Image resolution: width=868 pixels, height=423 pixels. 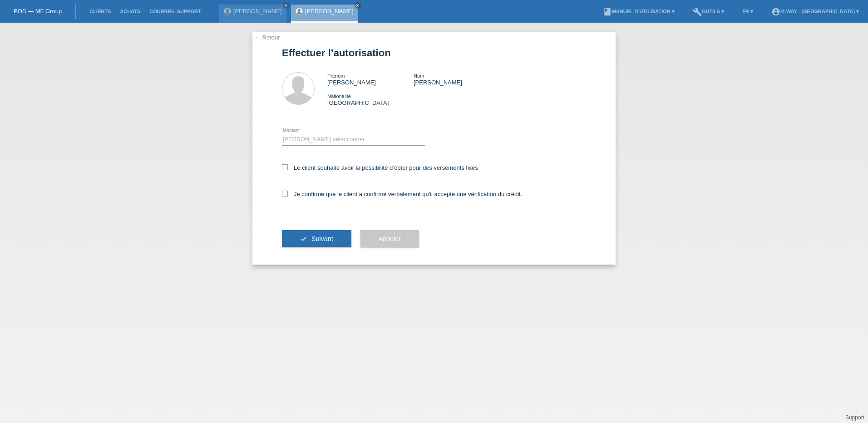 I want to click on button: Annuler, so click(x=389, y=238).